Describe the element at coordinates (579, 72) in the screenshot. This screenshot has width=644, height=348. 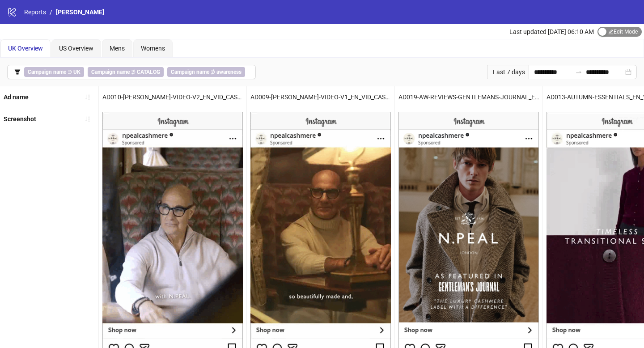
I see `span: to` at that location.